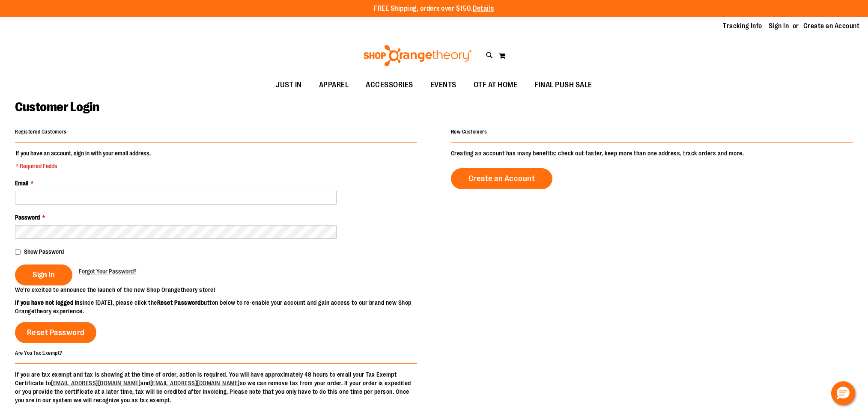  What do you see at coordinates (443, 85) in the screenshot?
I see `span: EVENTS` at bounding box center [443, 85].